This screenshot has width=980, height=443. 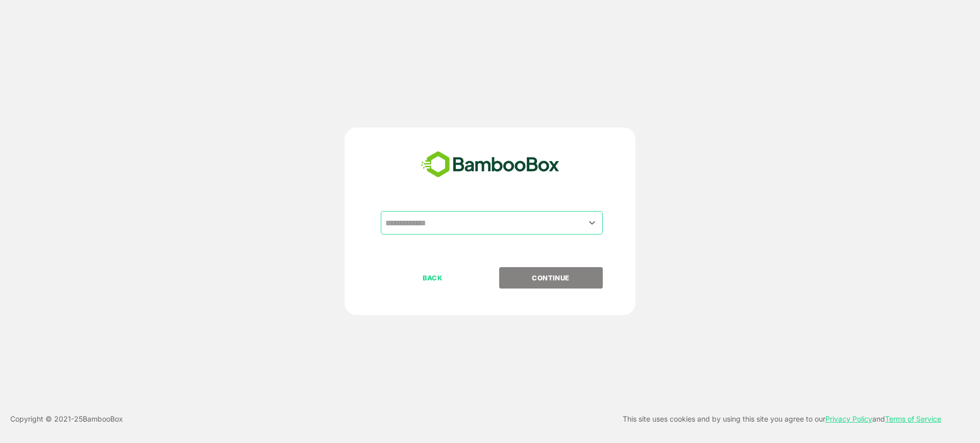 I want to click on button: CONTINUE, so click(x=551, y=278).